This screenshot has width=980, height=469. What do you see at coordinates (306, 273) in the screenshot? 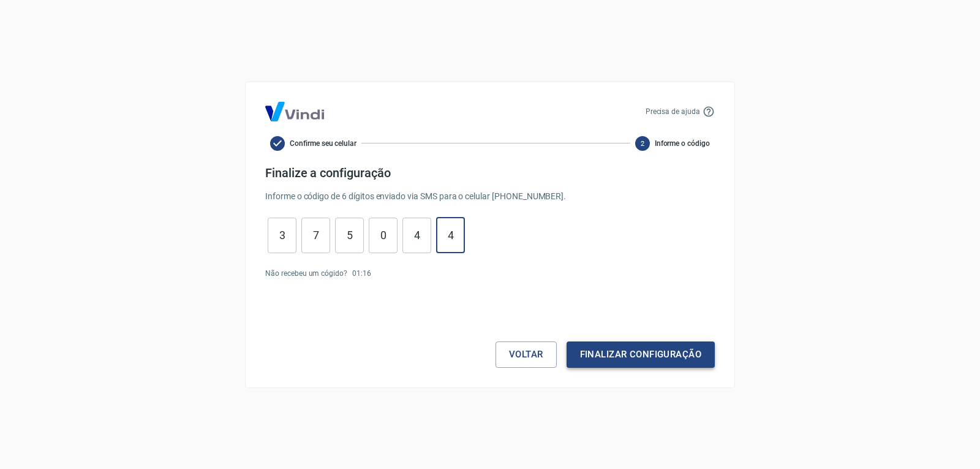
I see `p: Não recebeu um cógido?` at bounding box center [306, 273].